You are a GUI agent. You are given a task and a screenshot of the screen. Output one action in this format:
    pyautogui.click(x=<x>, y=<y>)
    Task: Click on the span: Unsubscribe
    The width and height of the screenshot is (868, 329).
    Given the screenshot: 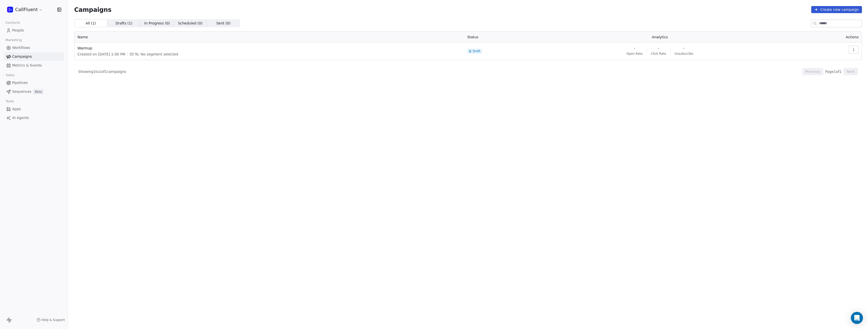 What is the action you would take?
    pyautogui.click(x=684, y=54)
    